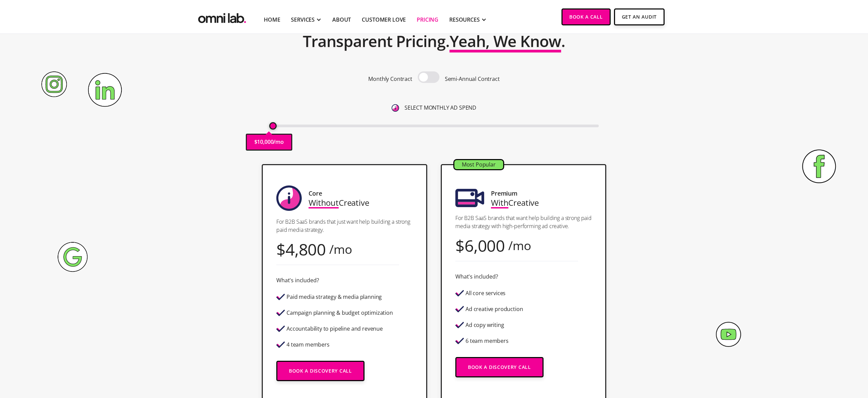  What do you see at coordinates (341, 20) in the screenshot?
I see `a: About` at bounding box center [341, 20].